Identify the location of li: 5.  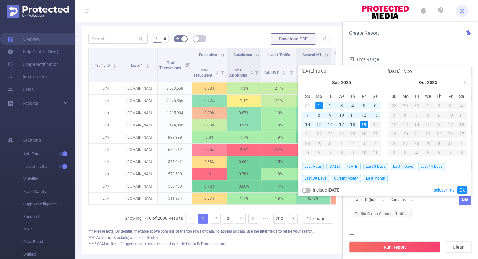
(253, 219).